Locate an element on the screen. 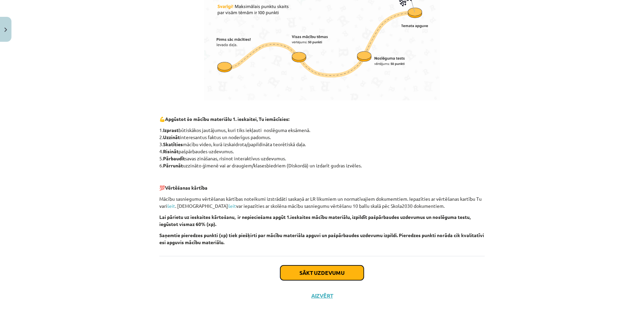 The width and height of the screenshot is (644, 324). button: Sākt uzdevumu is located at coordinates (322, 273).